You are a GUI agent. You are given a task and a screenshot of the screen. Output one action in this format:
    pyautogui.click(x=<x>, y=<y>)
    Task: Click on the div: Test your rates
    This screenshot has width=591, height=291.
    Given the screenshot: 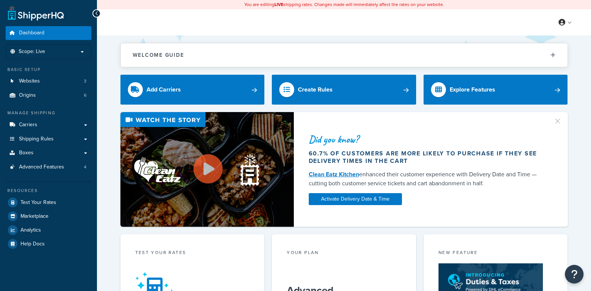 What is the action you would take?
    pyautogui.click(x=192, y=253)
    